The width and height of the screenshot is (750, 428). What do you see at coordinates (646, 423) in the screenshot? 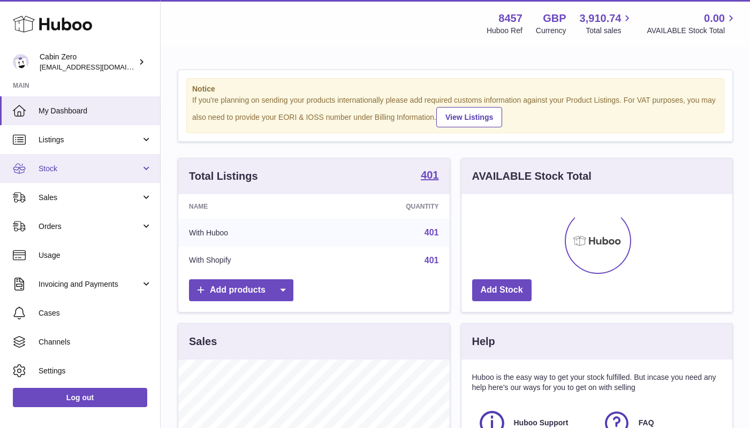
I see `span: FAQ` at bounding box center [646, 423].